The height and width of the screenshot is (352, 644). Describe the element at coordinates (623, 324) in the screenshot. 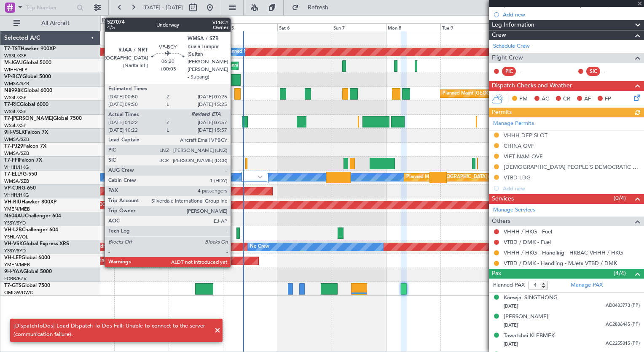

I see `span: AC2886445 (PP)` at that location.